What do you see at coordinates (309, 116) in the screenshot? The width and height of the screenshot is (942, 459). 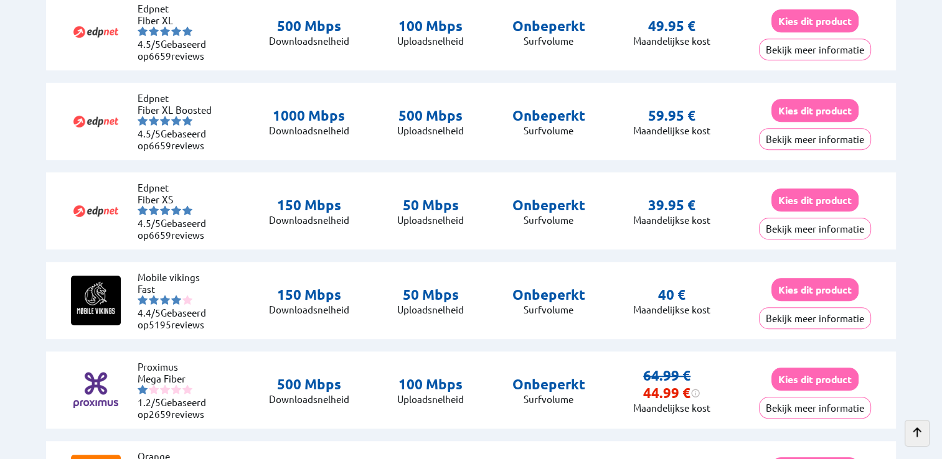 I see `p: 1000 Mbps` at bounding box center [309, 116].